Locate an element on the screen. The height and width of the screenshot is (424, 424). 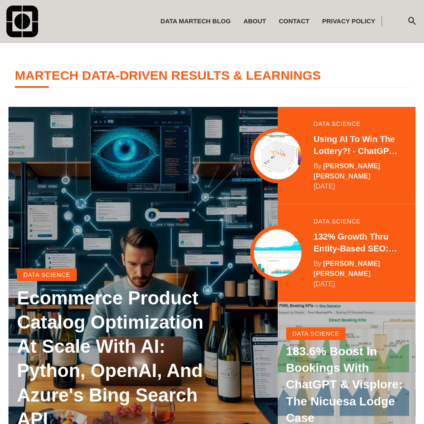
time: May 25 2024 is located at coordinates (325, 284).